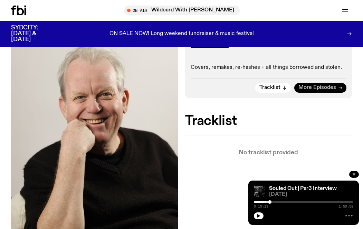  Describe the element at coordinates (317, 87) in the screenshot. I see `span: More Episodes` at that location.